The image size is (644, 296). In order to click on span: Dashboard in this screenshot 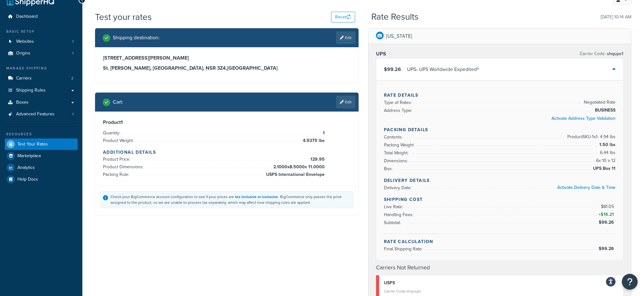, I will do `click(27, 16)`.